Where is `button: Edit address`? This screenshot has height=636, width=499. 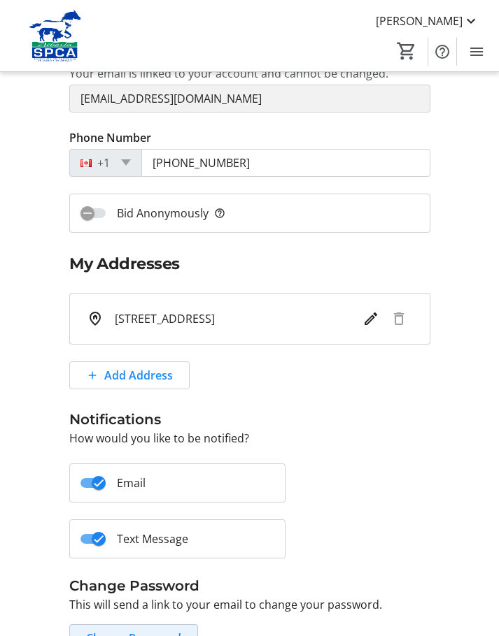
button: Edit address is located at coordinates (371, 319).